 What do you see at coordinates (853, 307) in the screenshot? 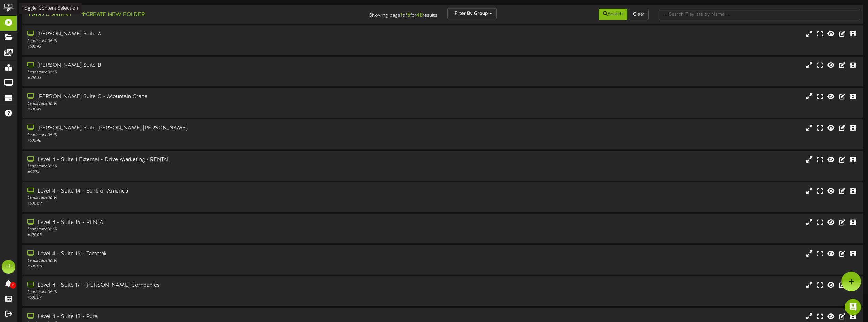
I see `div: Open Intercom Messenger` at bounding box center [853, 307].